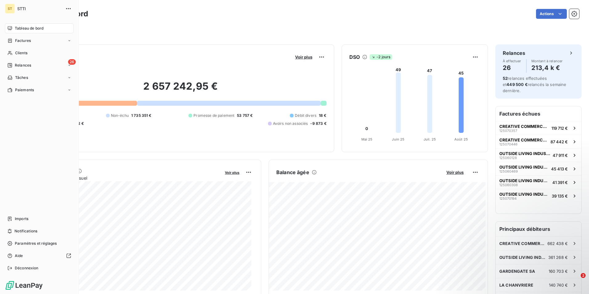 The image size is (589, 294). Describe the element at coordinates (534, 84) in the screenshot. I see `span: relances effectuées et relancés la semaine dernière.` at that location.